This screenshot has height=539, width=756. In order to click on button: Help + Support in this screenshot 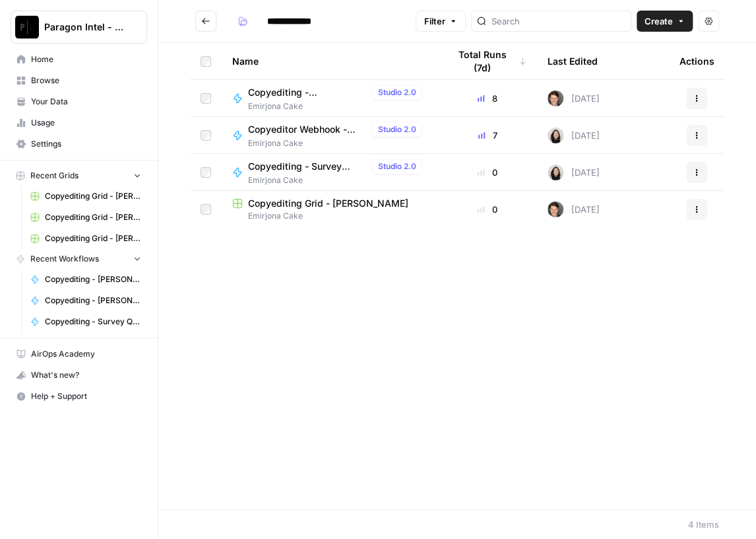, I will do `click(78, 397)`.